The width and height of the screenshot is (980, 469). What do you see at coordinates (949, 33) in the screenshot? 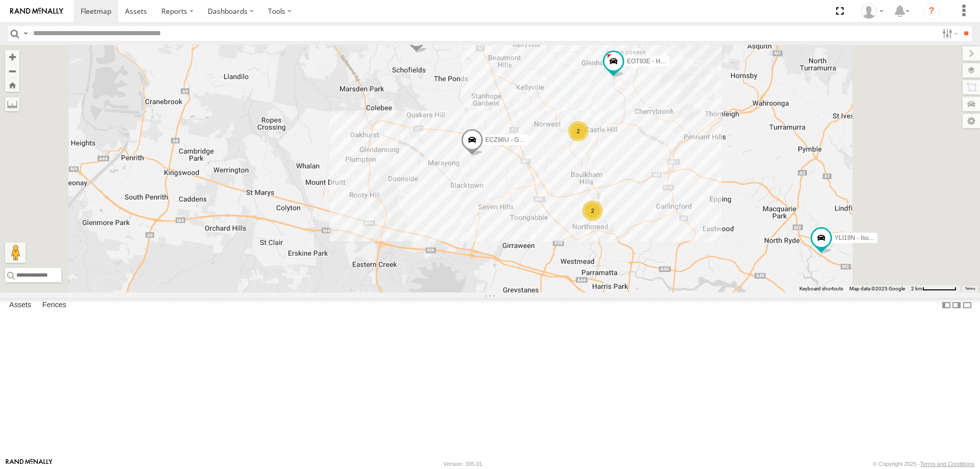
I see `label: Search Filter Options` at bounding box center [949, 33].